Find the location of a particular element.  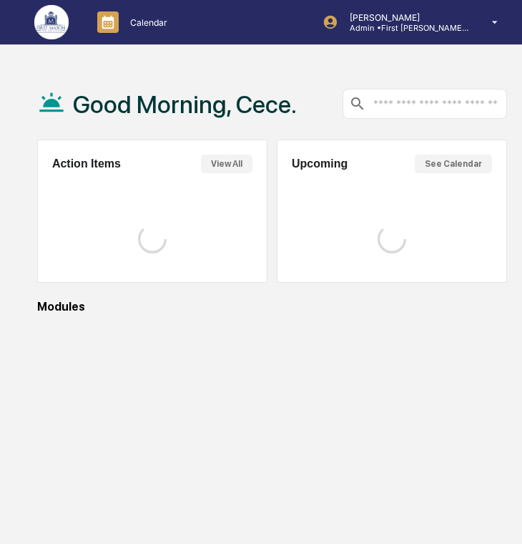

h2: Upcoming is located at coordinates (320, 164).